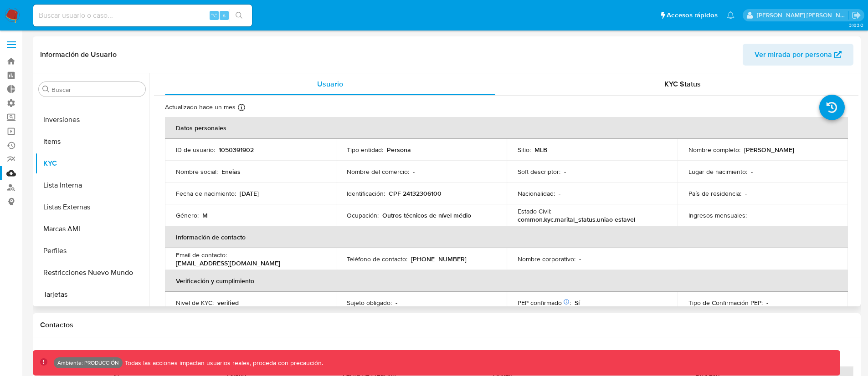  I want to click on p: ID de usuario :, so click(195, 150).